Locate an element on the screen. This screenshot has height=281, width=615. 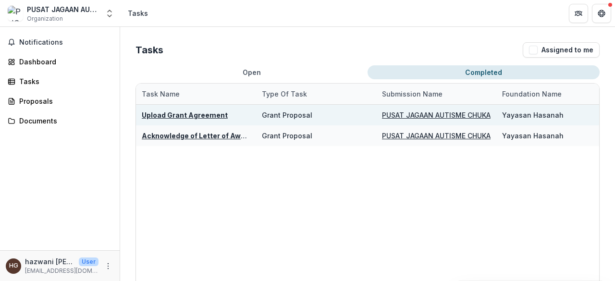
u: Acknowledge of Letter of Award is located at coordinates (197, 135).